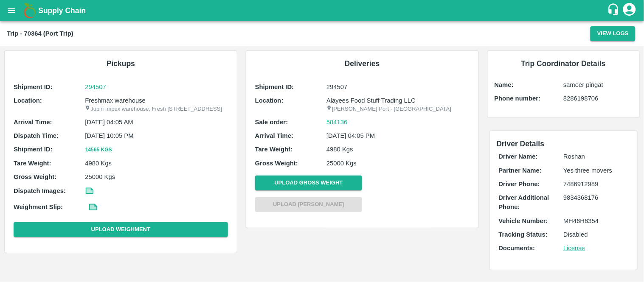 The image size is (644, 282). I want to click on p: 9834368176, so click(596, 198).